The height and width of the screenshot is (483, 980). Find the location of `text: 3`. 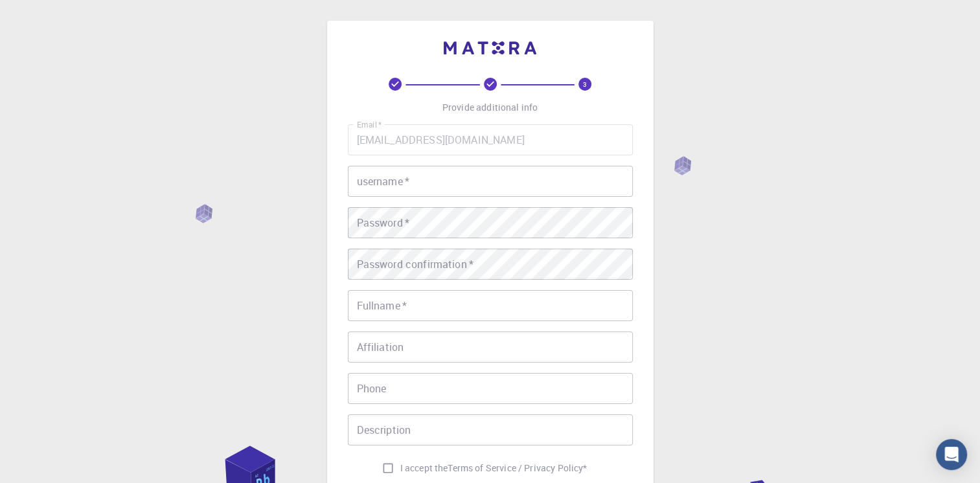

text: 3 is located at coordinates (585, 84).